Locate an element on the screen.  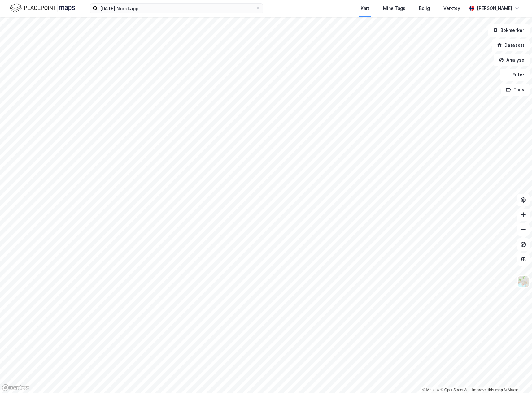
div: Bolig is located at coordinates (424, 8).